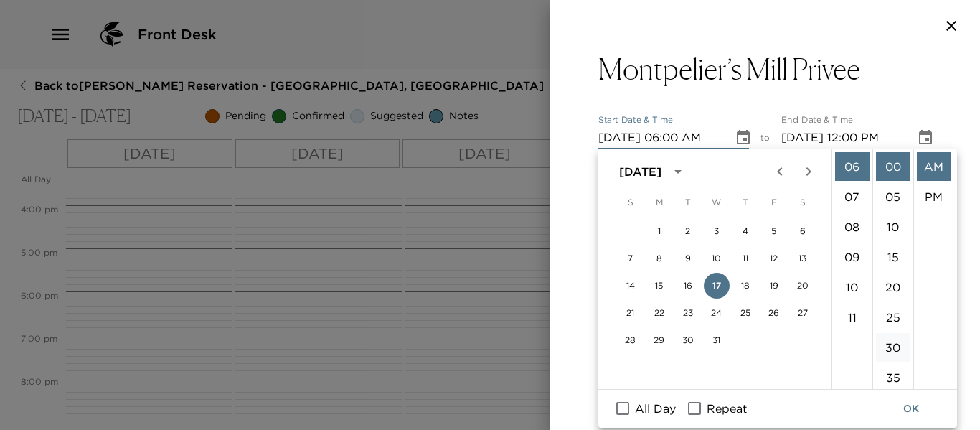  I want to click on button: 20, so click(803, 285).